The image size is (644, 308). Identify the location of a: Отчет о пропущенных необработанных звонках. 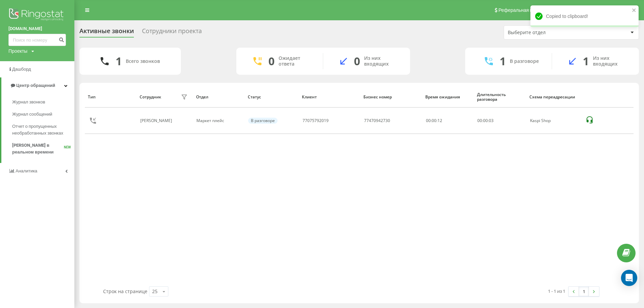
(43, 130).